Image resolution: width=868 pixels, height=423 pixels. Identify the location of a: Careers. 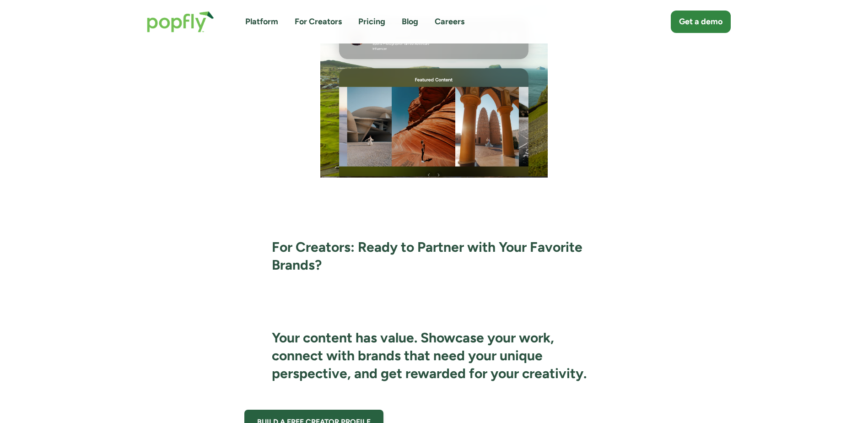
(449, 21).